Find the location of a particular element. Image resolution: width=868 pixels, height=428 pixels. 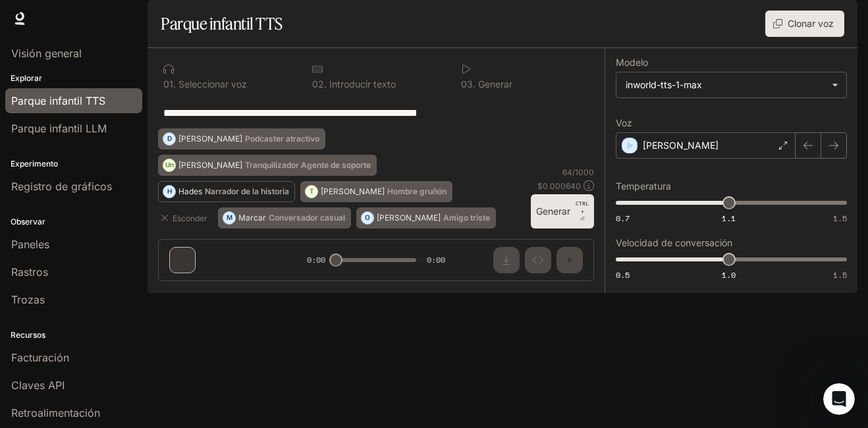

span: 1.0 is located at coordinates (728, 274).